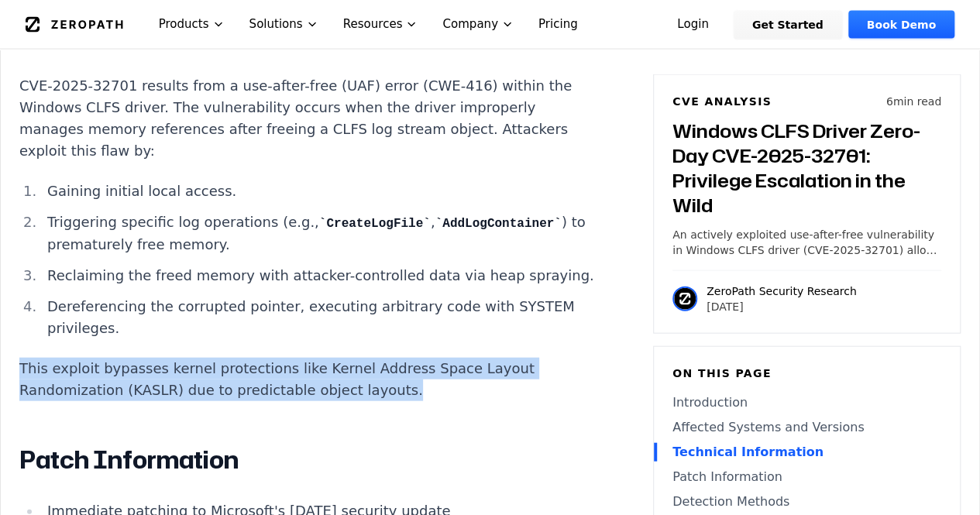  I want to click on h2: Technical Information, so click(308, 35).